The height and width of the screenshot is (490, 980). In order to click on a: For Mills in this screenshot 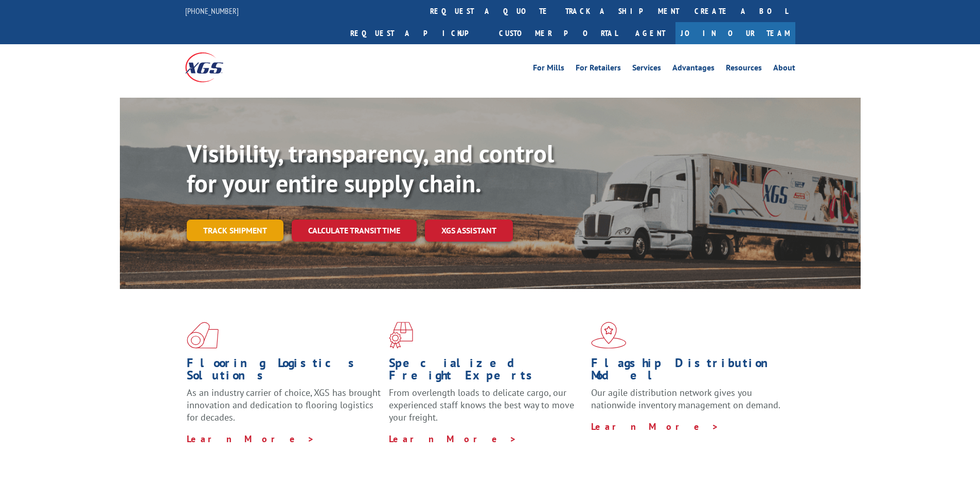, I will do `click(548, 69)`.